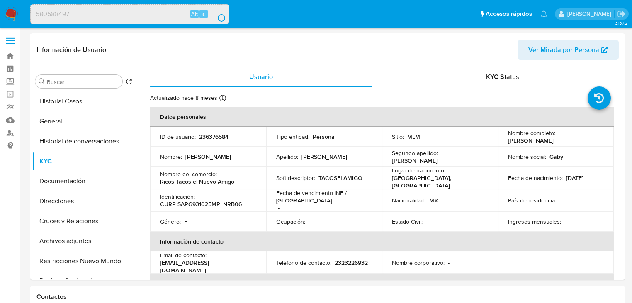 Image resolution: width=632 pixels, height=303 pixels. What do you see at coordinates (171, 156) in the screenshot?
I see `p: Nombre :` at bounding box center [171, 156].